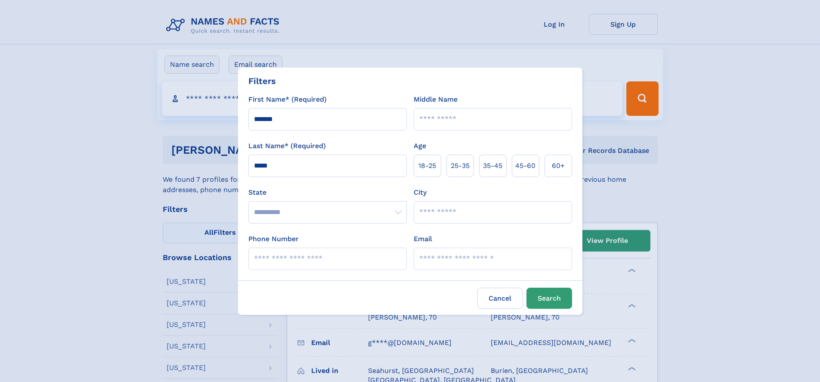  What do you see at coordinates (492, 166) in the screenshot?
I see `span: 35‑45` at bounding box center [492, 166].